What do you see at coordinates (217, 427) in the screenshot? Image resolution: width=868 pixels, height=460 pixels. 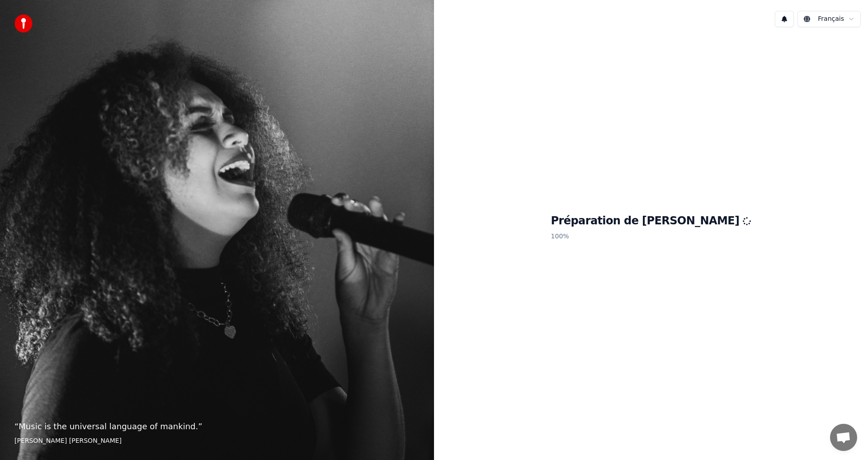 I see `p: “ Music is the universal language of mankind. ”` at bounding box center [217, 427].